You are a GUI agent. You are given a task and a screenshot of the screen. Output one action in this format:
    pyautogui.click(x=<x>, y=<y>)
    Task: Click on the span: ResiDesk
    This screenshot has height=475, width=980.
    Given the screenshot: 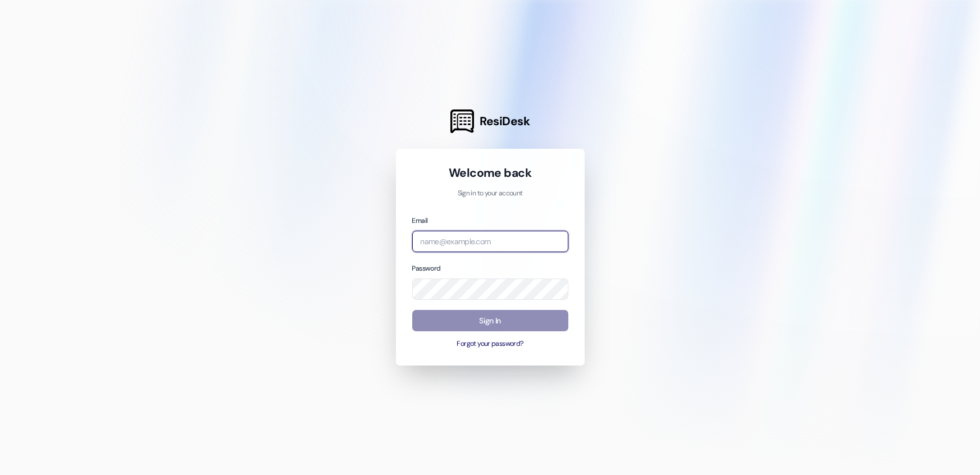 What is the action you would take?
    pyautogui.click(x=505, y=121)
    